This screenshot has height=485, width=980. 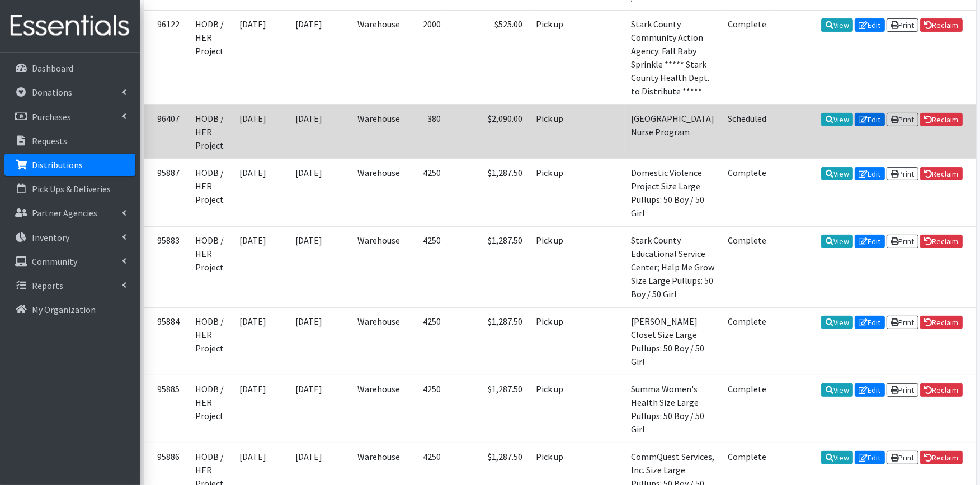 I want to click on td: 96407, so click(x=167, y=131).